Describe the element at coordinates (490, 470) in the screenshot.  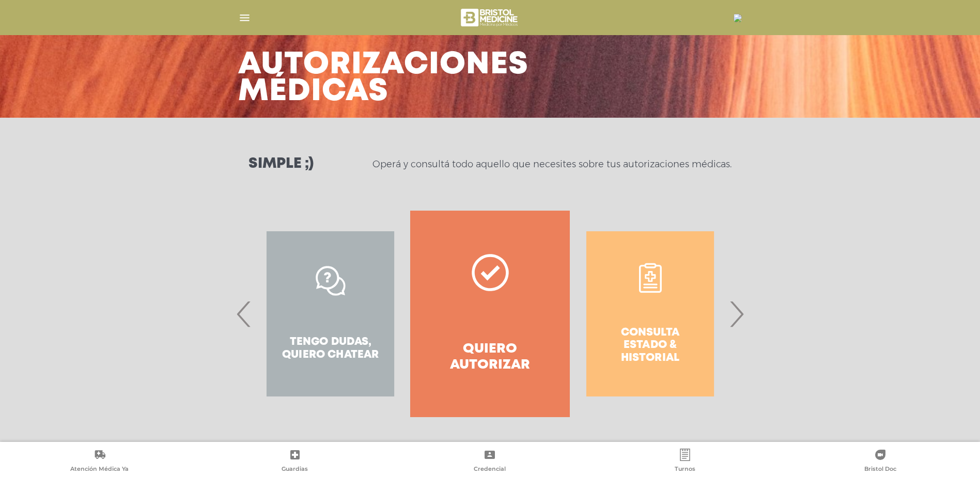
I see `span: Credencial` at that location.